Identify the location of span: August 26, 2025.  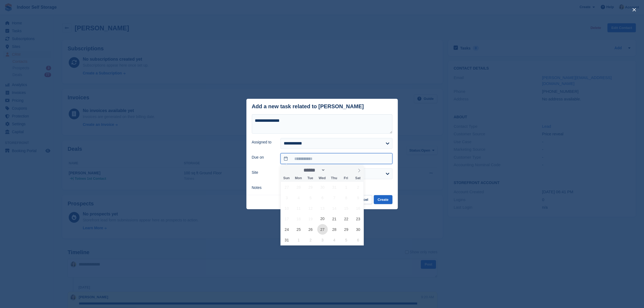
(311, 229).